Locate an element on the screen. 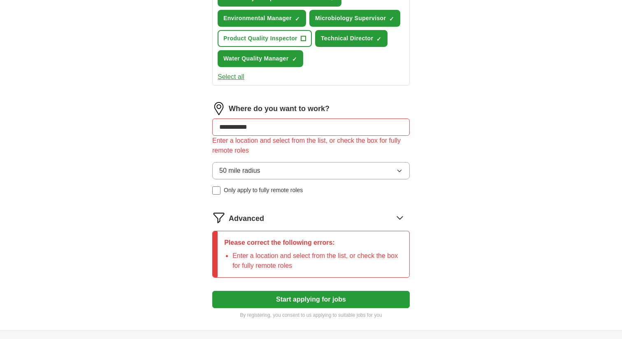 The width and height of the screenshot is (622, 339). img: location.png is located at coordinates (219, 109).